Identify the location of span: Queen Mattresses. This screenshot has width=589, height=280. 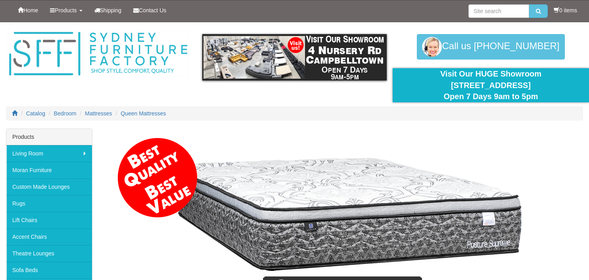
(143, 113).